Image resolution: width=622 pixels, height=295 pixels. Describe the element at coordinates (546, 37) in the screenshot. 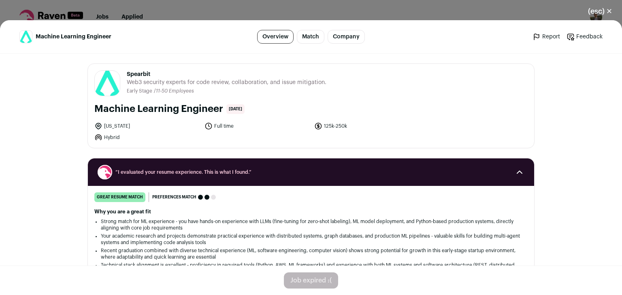

I see `a: Report` at that location.